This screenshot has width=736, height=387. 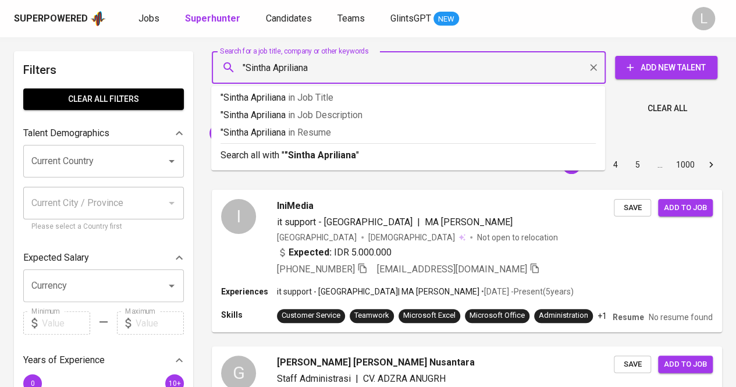 I want to click on div: "Fitra Febrian" AND "infomedia nusantara", so click(x=294, y=133).